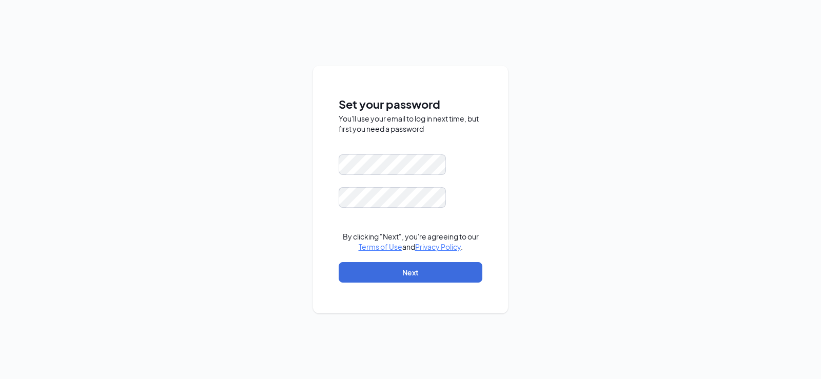  I want to click on button: Next, so click(410, 272).